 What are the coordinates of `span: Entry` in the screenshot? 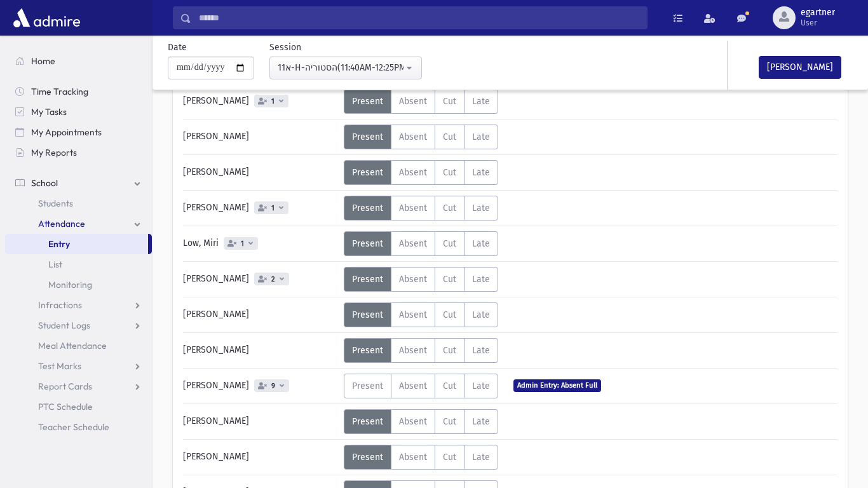 It's located at (59, 244).